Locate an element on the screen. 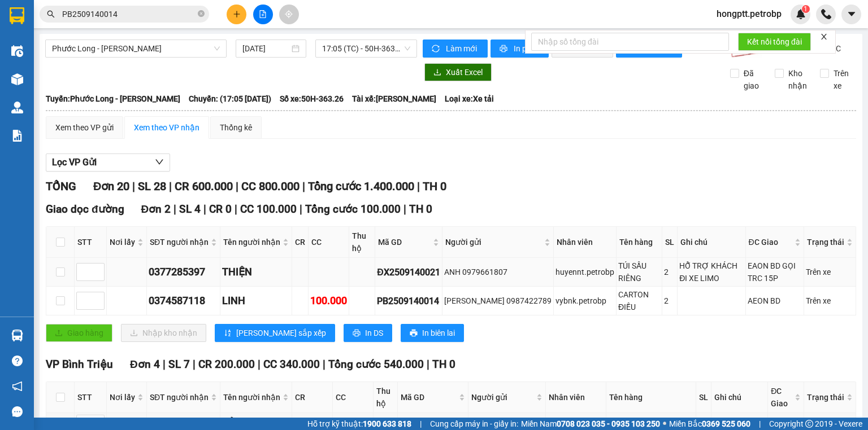  span: close-circle is located at coordinates (201, 14).